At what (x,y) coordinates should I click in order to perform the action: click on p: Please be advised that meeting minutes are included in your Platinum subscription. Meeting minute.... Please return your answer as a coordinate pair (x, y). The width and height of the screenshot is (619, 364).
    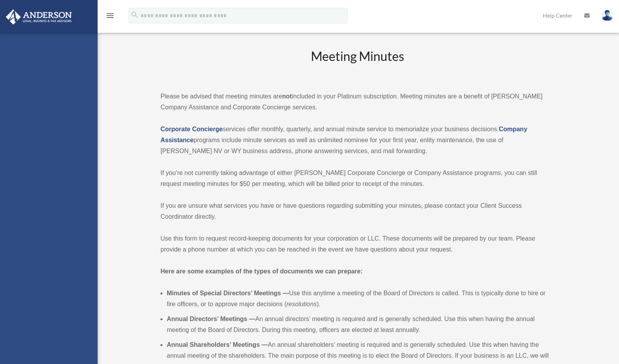
    Looking at the image, I should click on (357, 102).